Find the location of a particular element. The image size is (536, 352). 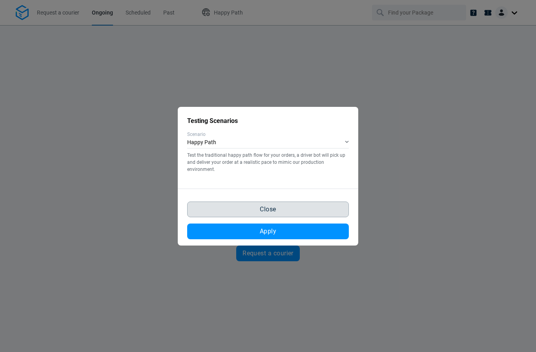

button: Apply is located at coordinates (268, 231).